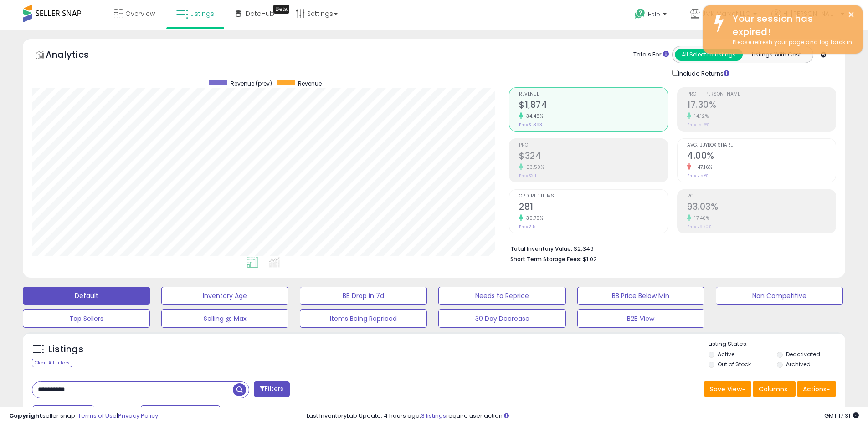  I want to click on label: Archived, so click(798, 364).